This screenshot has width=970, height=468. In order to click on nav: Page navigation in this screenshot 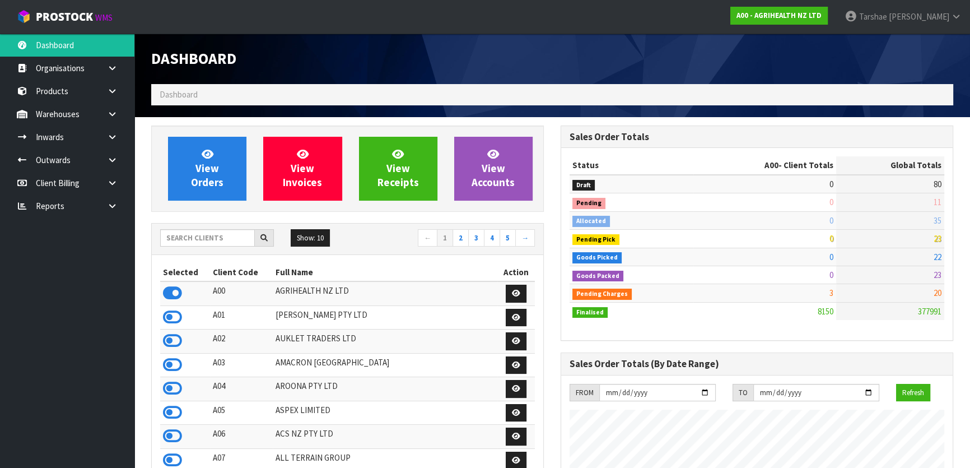, I will do `click(446, 239)`.